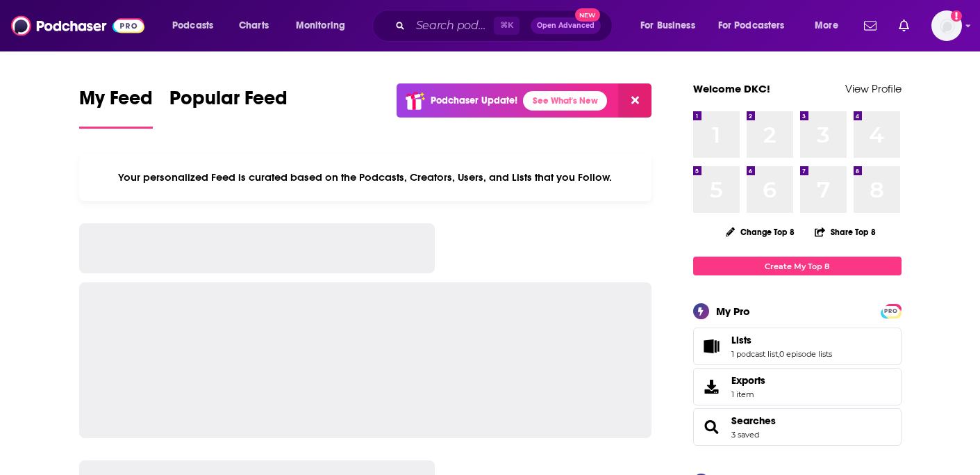 The height and width of the screenshot is (475, 980). What do you see at coordinates (827, 26) in the screenshot?
I see `span: More` at bounding box center [827, 26].